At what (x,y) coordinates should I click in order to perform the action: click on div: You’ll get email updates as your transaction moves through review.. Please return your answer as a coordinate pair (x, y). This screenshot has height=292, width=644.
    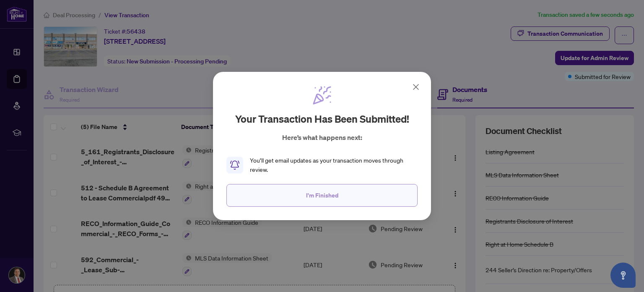
    Looking at the image, I should click on (334, 165).